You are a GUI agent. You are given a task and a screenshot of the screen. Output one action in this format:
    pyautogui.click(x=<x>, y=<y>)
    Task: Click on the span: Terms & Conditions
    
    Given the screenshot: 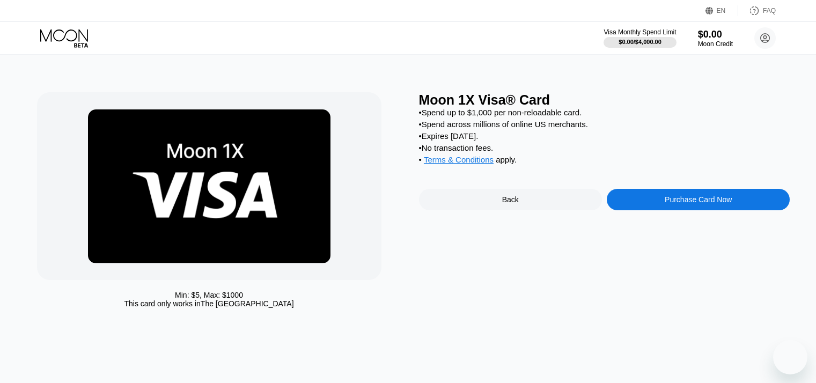 What is the action you would take?
    pyautogui.click(x=458, y=159)
    